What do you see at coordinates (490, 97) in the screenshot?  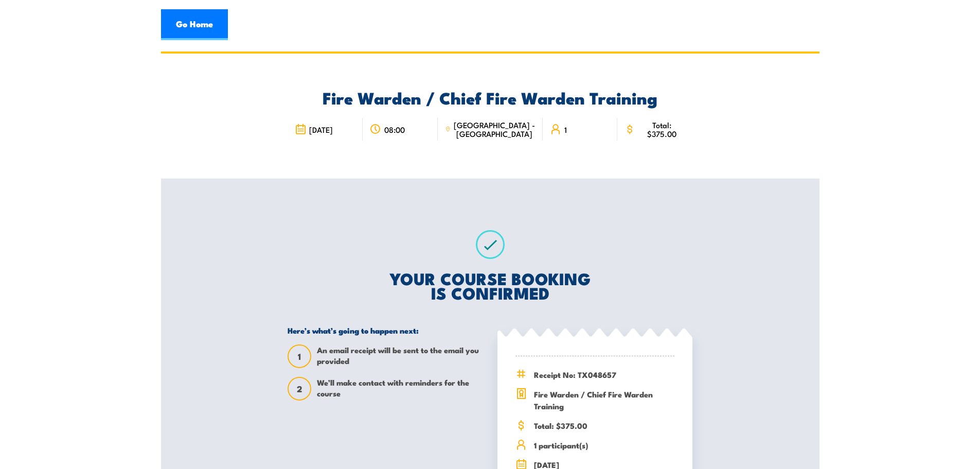 I see `h2: Fire Warden / Chief Fire Warden Training` at bounding box center [490, 97].